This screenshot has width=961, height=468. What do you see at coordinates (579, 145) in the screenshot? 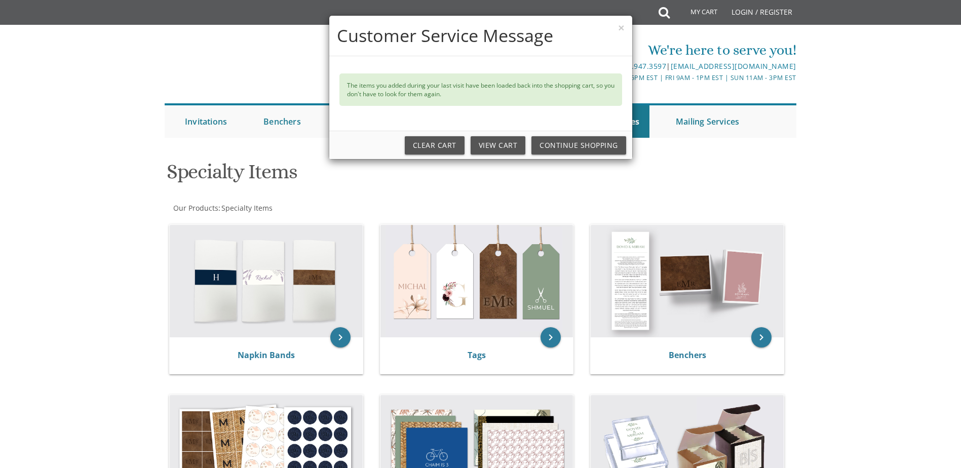
I see `a: Continue Shopping` at bounding box center [579, 145].